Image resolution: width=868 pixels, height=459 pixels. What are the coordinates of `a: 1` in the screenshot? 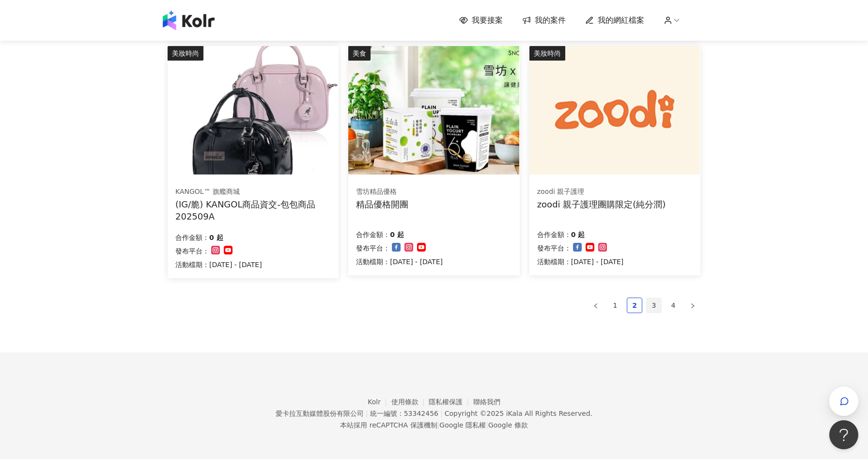 It's located at (615, 305).